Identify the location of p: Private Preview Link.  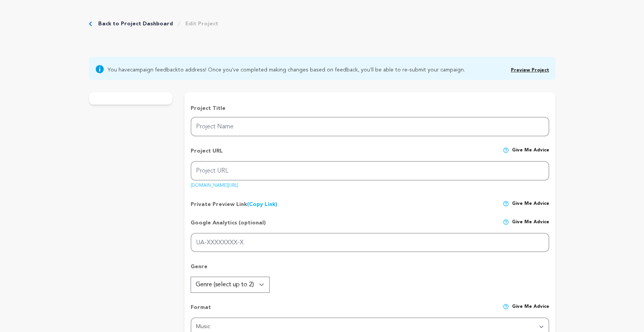
(234, 204).